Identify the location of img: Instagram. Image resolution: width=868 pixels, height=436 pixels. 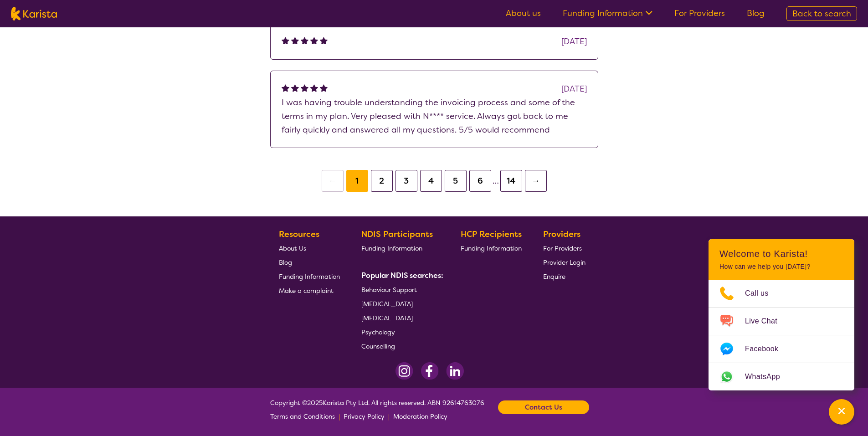
(404, 371).